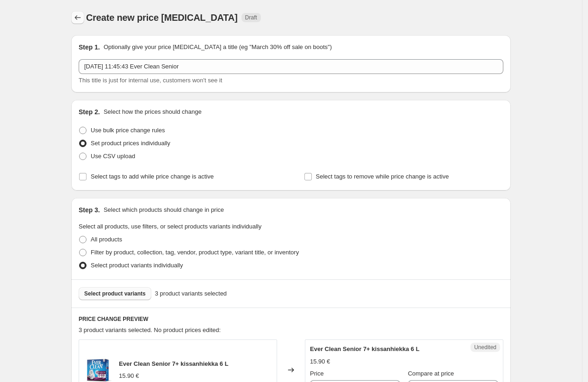 The height and width of the screenshot is (382, 588). I want to click on span: Select product variants individually, so click(137, 265).